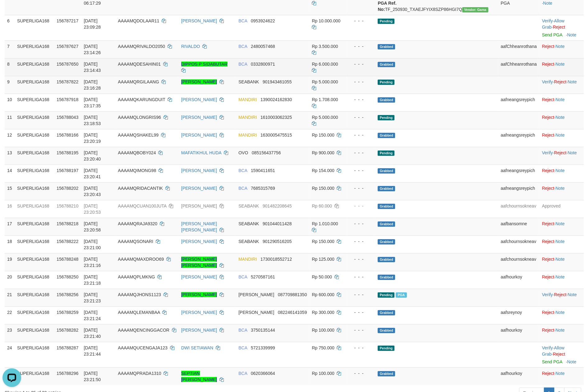 Image resolution: width=586 pixels, height=392 pixels. What do you see at coordinates (263, 330) in the screenshot?
I see `span: Copy 3750135144 to clipboard` at bounding box center [263, 330].